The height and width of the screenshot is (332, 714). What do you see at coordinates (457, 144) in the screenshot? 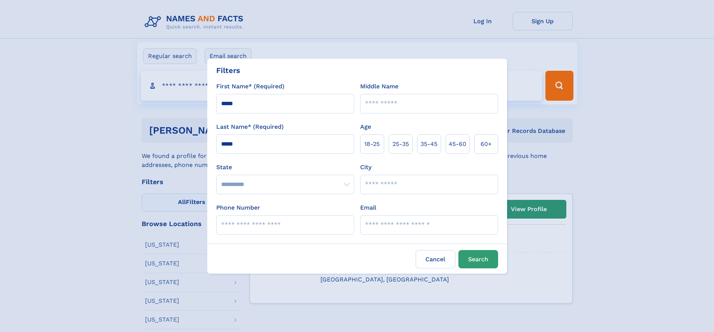
I see `span: 45‑60` at bounding box center [457, 144].